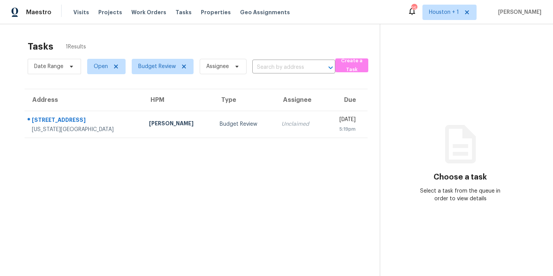 This screenshot has width=553, height=276. I want to click on span: Date Range, so click(49, 66).